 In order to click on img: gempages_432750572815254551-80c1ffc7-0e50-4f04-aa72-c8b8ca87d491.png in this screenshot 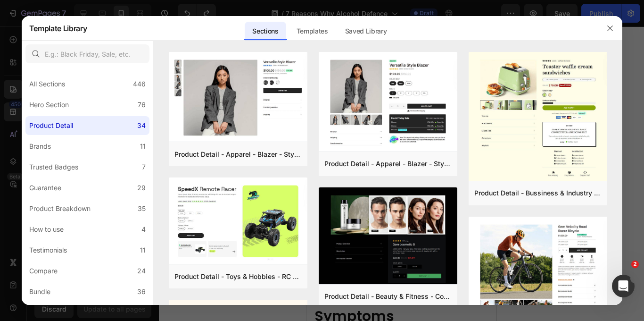, I will do `click(37, 139)`.